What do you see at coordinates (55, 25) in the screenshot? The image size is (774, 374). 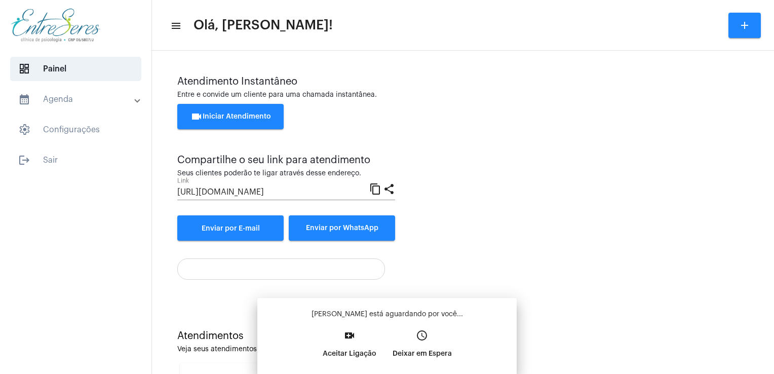 I see `img: aa27006a-a7e4-c883-abf8-315c10fe6841.png` at bounding box center [55, 25].